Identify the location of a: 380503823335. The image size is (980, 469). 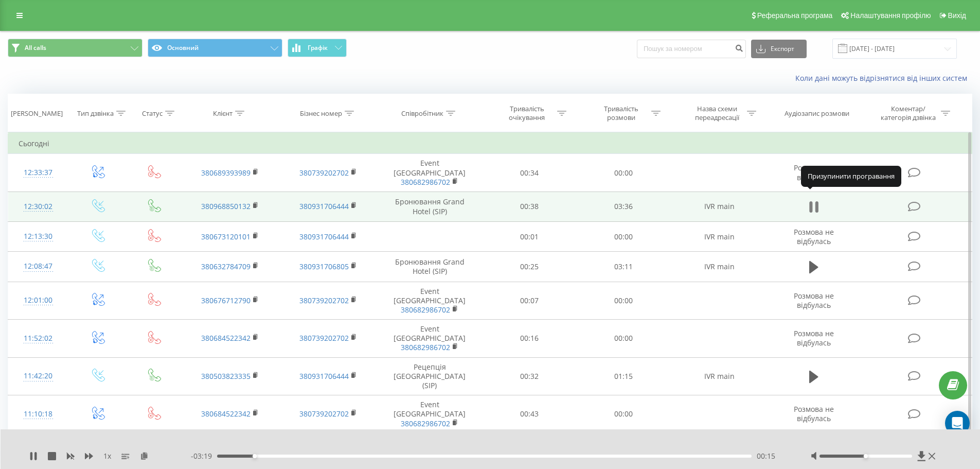
(226, 376).